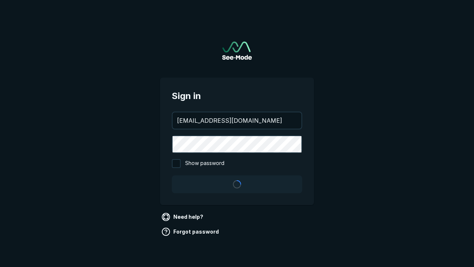  I want to click on a: Forgot password, so click(191, 232).